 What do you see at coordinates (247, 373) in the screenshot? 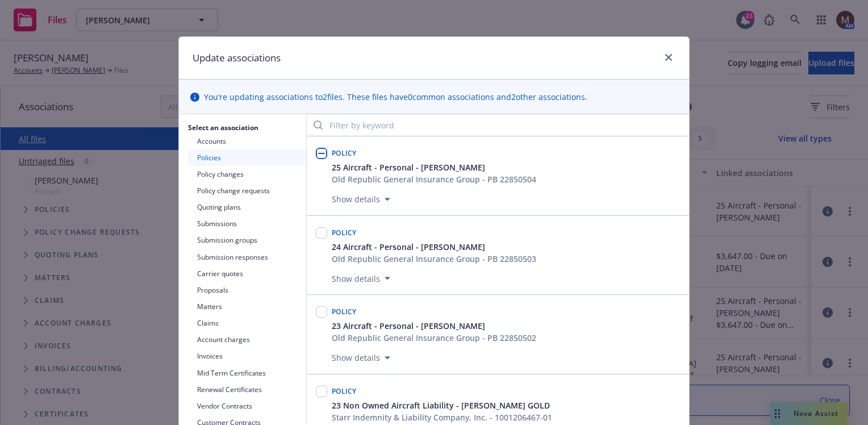
I see `button: Mid Term Certificates` at bounding box center [247, 373].